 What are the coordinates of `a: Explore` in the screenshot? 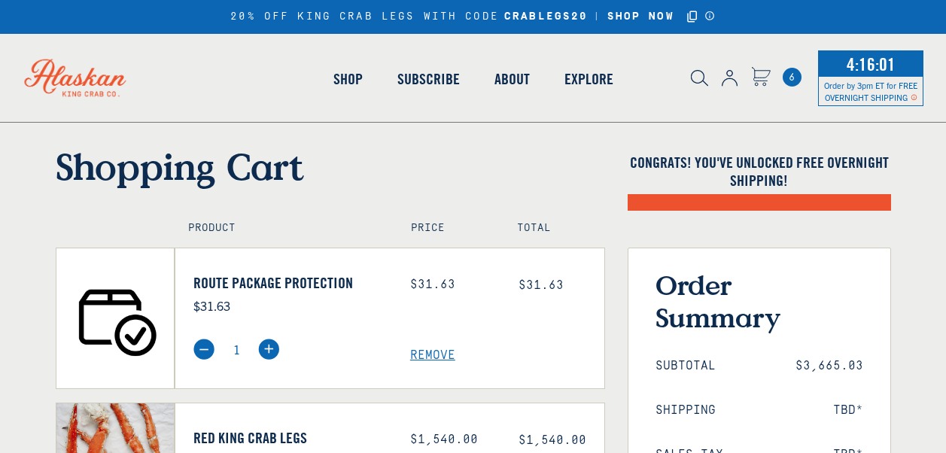 It's located at (588, 79).